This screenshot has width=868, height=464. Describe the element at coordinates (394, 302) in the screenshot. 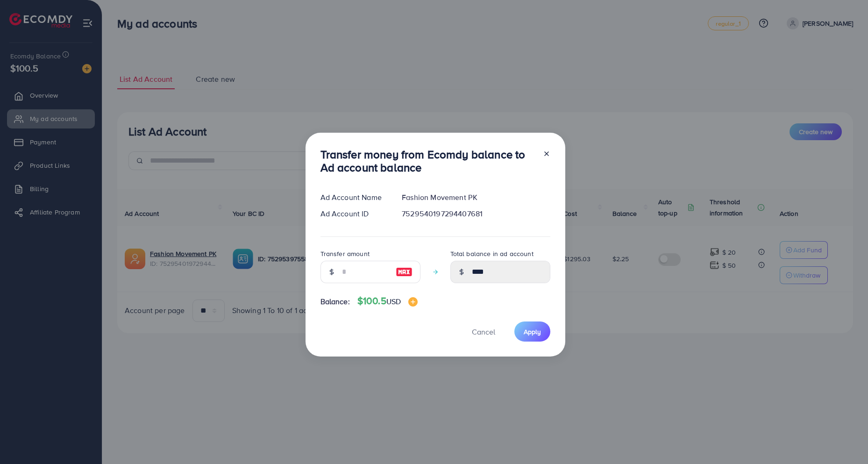

I see `span: USD` at that location.